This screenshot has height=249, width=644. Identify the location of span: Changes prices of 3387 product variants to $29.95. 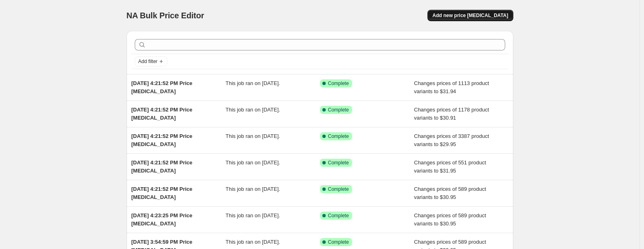
(451, 140).